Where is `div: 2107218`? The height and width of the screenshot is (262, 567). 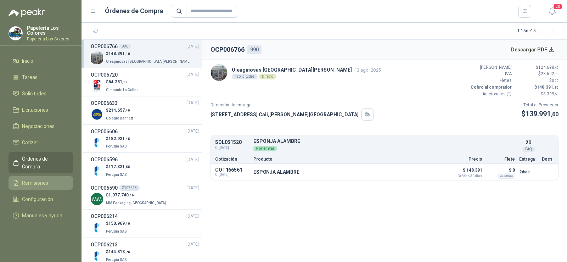
div: 2107218 is located at coordinates (129, 188).